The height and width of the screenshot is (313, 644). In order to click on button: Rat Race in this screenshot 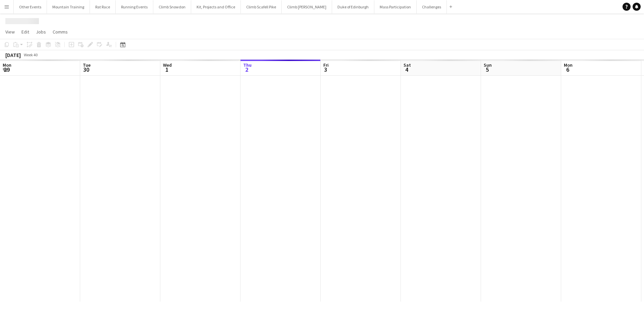, I will do `click(103, 7)`.